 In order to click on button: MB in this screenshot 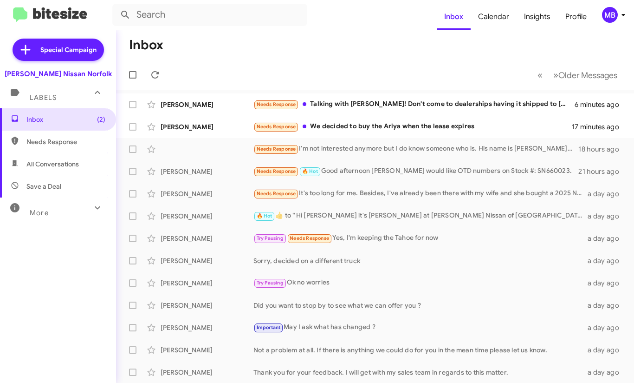, I will do `click(609, 15)`.